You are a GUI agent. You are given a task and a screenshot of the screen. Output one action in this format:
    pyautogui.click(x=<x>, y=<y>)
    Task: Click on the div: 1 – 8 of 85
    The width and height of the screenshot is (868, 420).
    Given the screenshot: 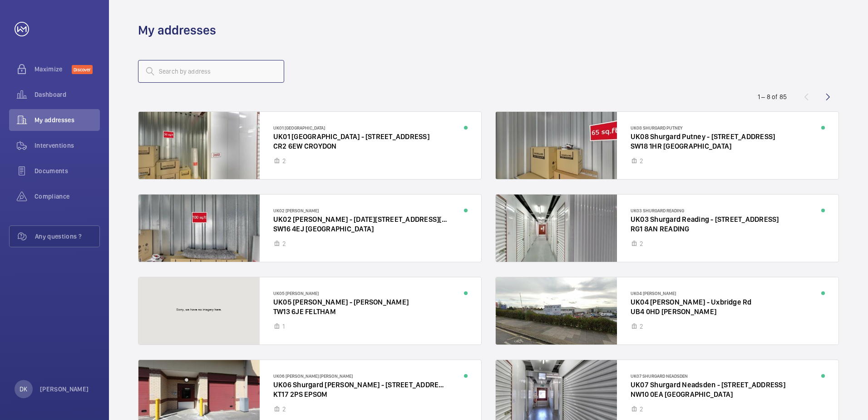 What is the action you would take?
    pyautogui.click(x=772, y=97)
    